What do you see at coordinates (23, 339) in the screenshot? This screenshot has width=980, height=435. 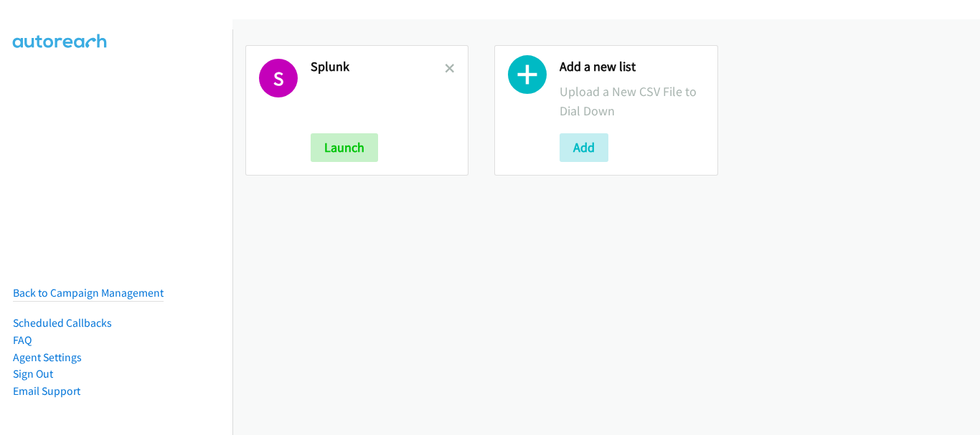 I see `a: FAQ` at bounding box center [23, 339].